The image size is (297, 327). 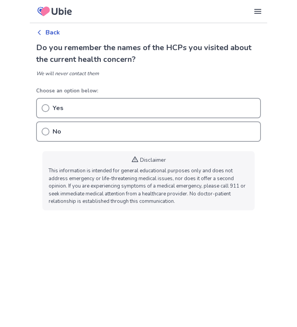 I want to click on i: We will never contact them, so click(x=67, y=74).